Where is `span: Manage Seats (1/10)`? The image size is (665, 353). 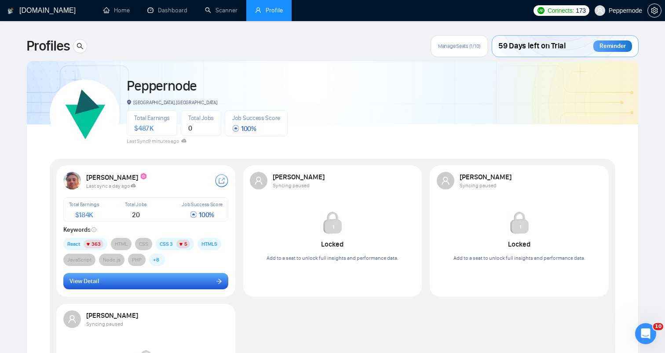
span: Manage Seats (1/10) is located at coordinates (459, 46).